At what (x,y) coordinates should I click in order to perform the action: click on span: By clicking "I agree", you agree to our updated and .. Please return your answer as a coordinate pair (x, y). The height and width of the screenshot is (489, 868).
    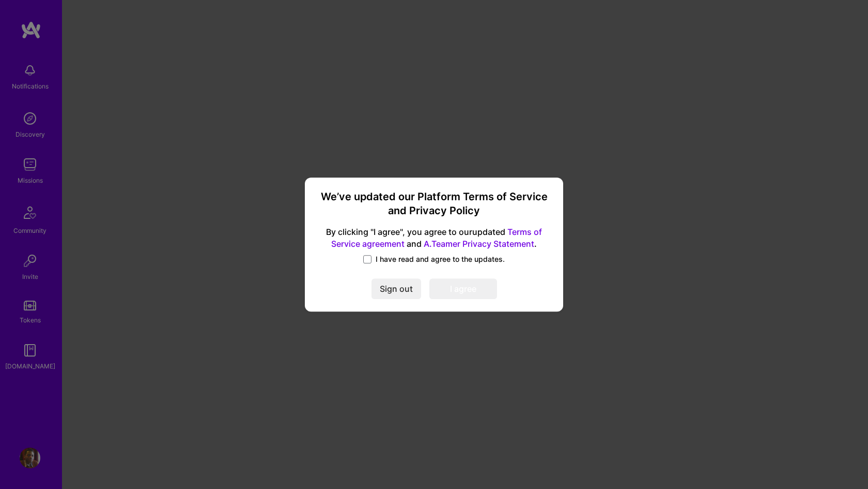
    Looking at the image, I should click on (434, 238).